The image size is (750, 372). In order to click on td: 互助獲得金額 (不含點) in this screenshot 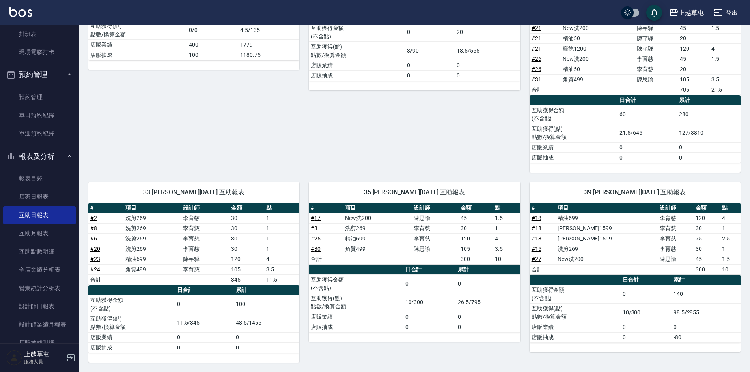, I will do `click(356, 283)`.